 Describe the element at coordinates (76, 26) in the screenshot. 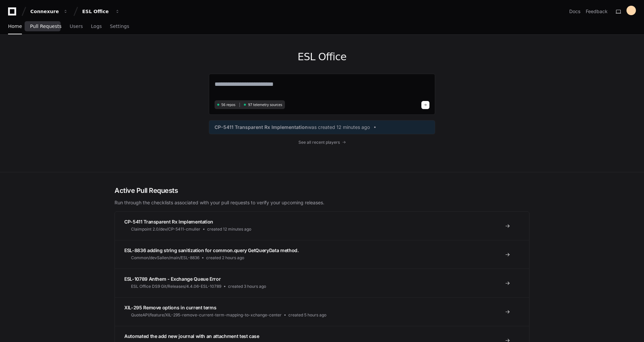

I see `span: Users` at that location.